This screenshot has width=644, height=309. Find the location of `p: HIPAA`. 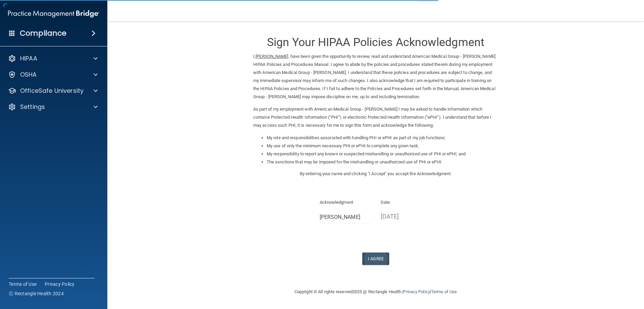

p: HIPAA is located at coordinates (29, 59).